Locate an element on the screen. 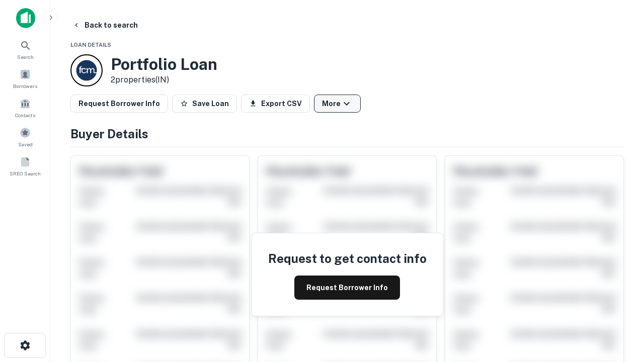  span: Saved is located at coordinates (25, 144).